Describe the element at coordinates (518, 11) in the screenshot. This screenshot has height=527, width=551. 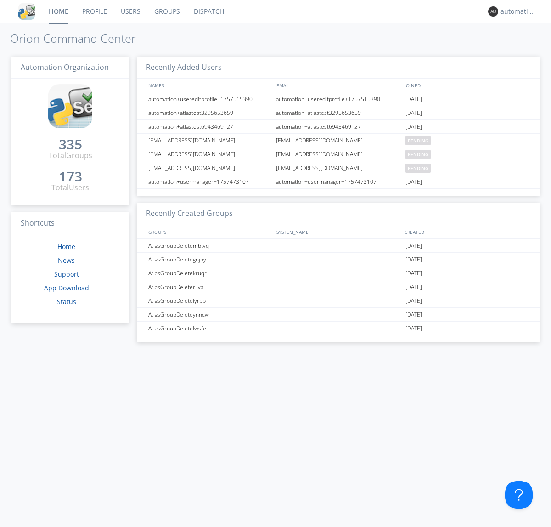
I see `div: automation+atlas0003` at that location.